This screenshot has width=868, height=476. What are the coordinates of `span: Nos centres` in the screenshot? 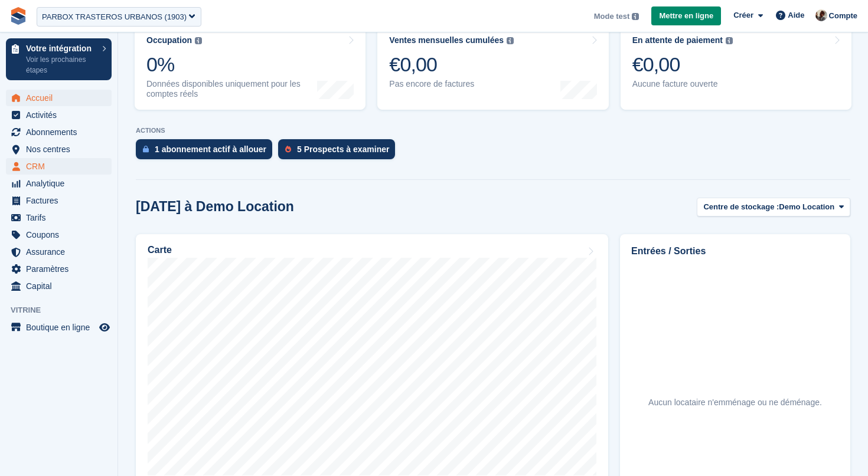 It's located at (61, 150).